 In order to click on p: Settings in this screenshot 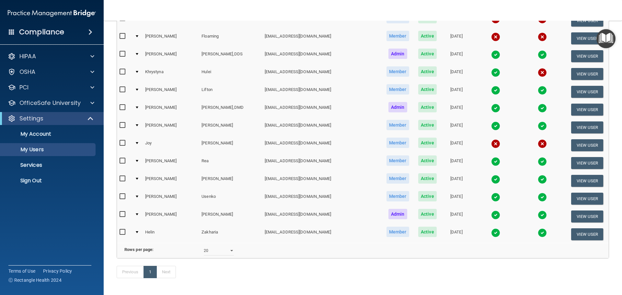, I will do `click(31, 119)`.